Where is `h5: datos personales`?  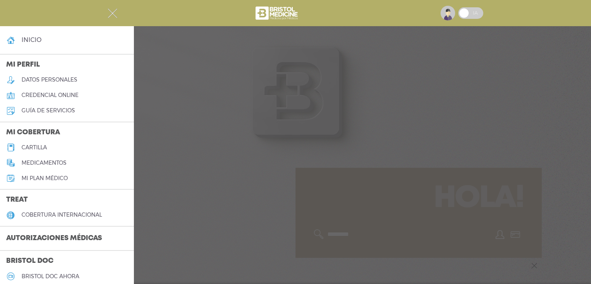 h5: datos personales is located at coordinates (49, 80).